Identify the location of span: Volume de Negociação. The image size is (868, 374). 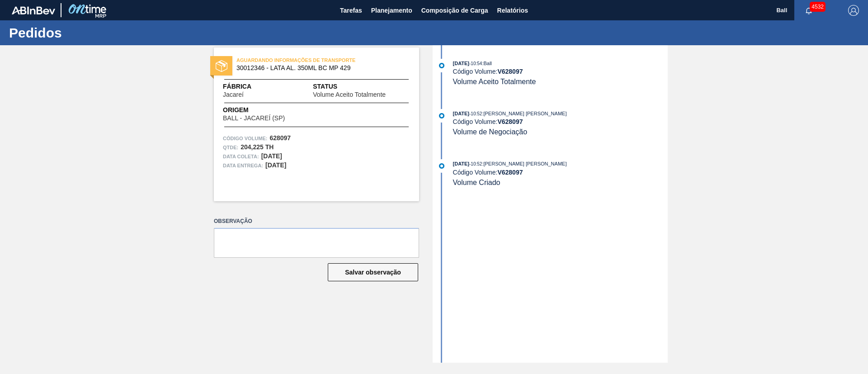
(490, 132).